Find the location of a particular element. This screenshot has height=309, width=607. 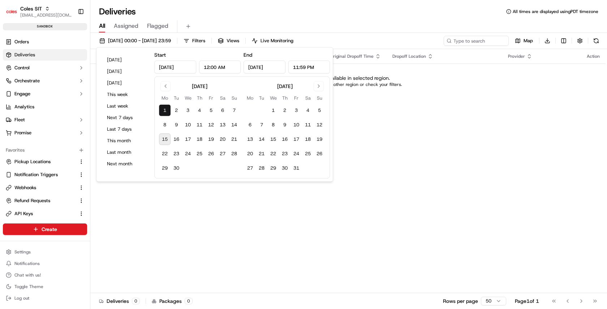

button: Coles SIT is located at coordinates (31, 9).